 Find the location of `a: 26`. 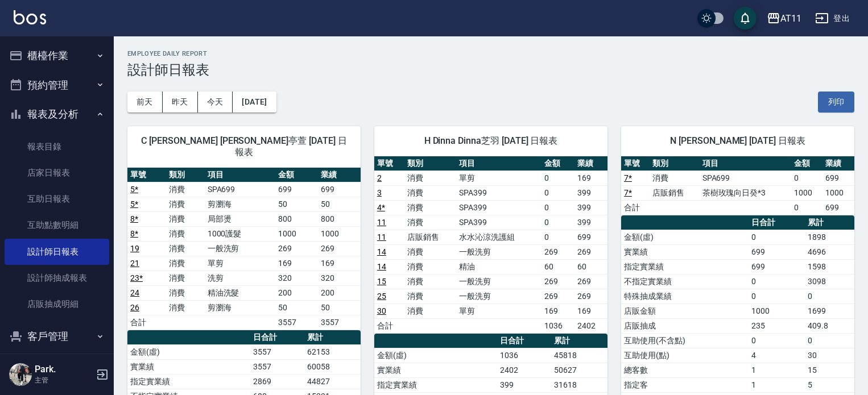

a: 26 is located at coordinates (135, 308).